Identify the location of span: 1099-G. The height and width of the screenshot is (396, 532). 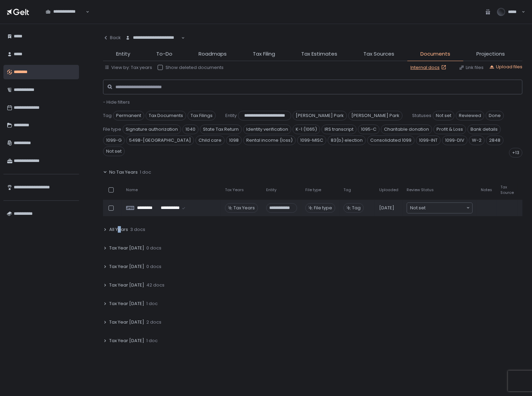
(114, 140).